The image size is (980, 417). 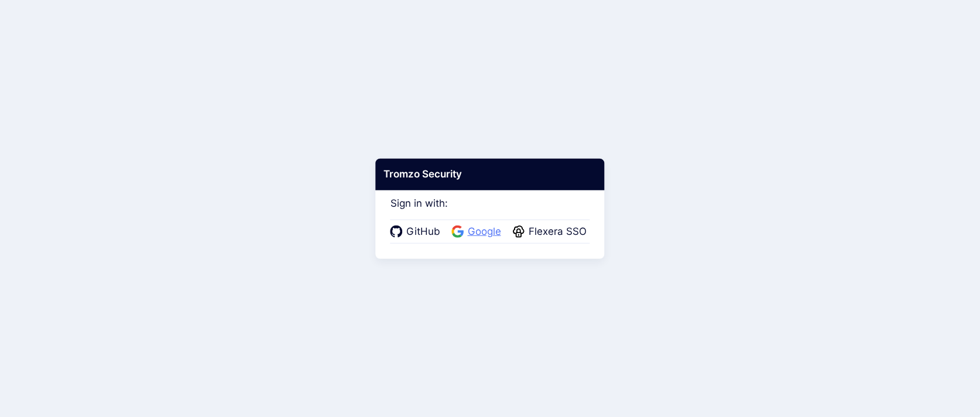 I want to click on a: Google, so click(x=478, y=232).